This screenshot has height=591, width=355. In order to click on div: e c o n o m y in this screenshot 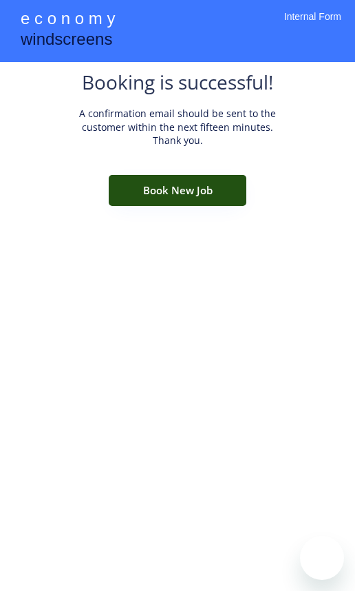, I will do `click(67, 20)`.